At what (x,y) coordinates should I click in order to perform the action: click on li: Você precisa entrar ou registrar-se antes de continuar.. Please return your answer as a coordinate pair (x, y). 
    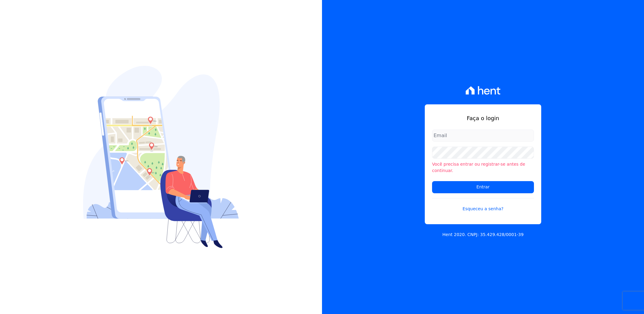
    Looking at the image, I should click on (483, 167).